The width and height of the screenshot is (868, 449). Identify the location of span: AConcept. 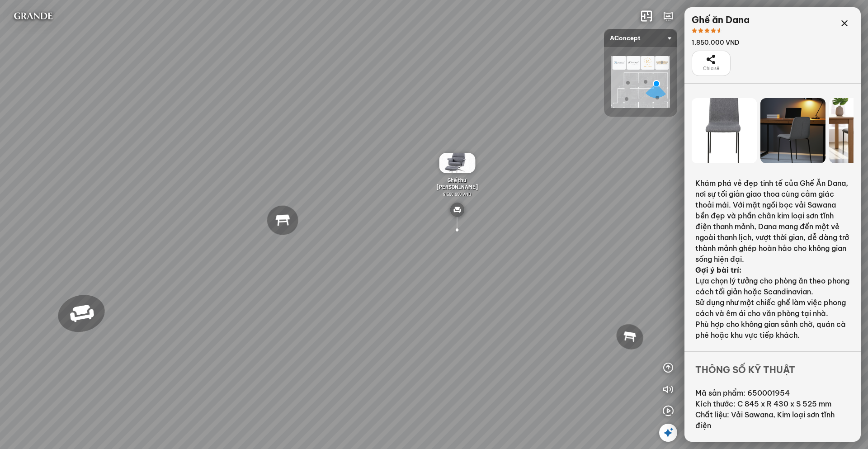
(641, 38).